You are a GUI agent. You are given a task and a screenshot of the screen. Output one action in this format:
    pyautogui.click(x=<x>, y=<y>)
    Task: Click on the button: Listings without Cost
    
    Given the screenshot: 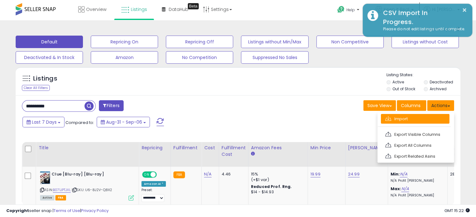 What is the action you would take?
    pyautogui.click(x=425, y=42)
    